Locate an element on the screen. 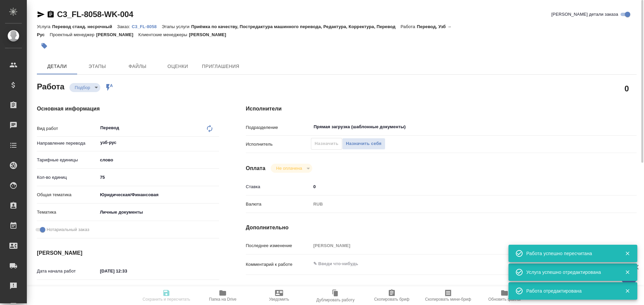 The height and width of the screenshot is (305, 644). span: Дублировать работу is located at coordinates (336, 300).